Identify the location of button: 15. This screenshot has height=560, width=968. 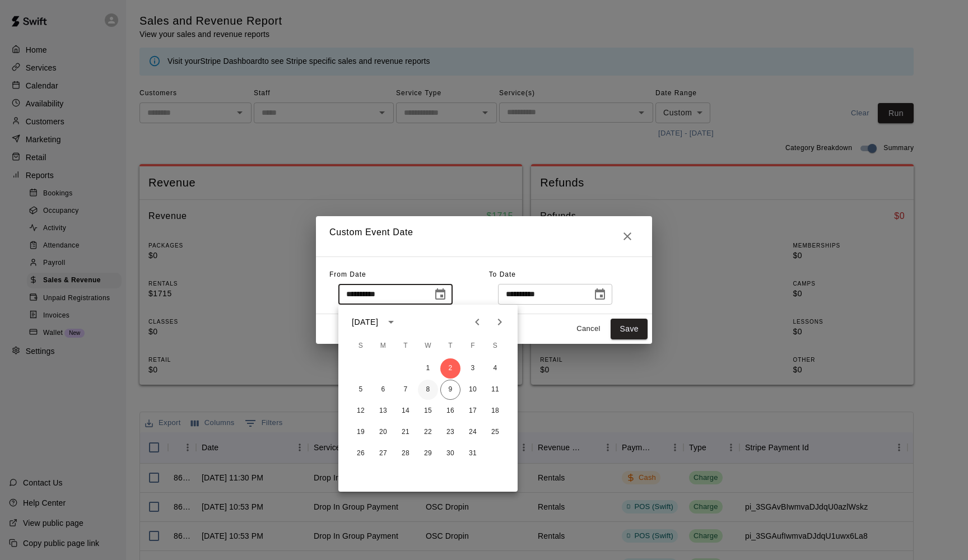
(428, 411).